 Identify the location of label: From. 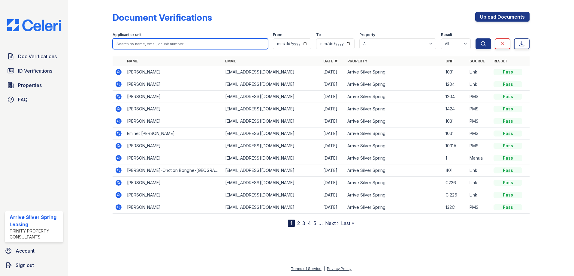
(277, 35).